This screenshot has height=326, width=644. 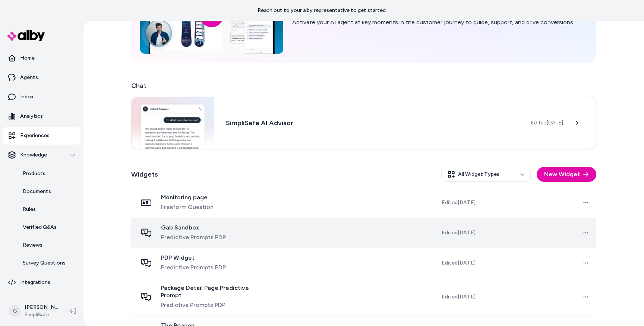 I want to click on a: Verified Q&As, so click(x=48, y=227).